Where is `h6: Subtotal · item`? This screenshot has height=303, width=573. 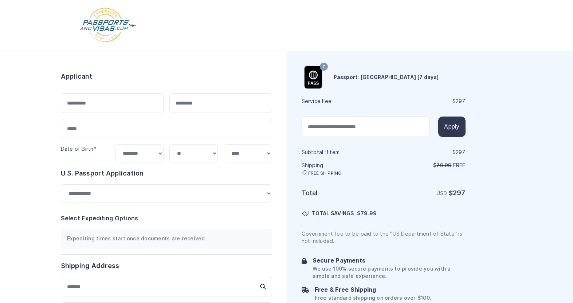
h6: Subtotal · item is located at coordinates (342, 152).